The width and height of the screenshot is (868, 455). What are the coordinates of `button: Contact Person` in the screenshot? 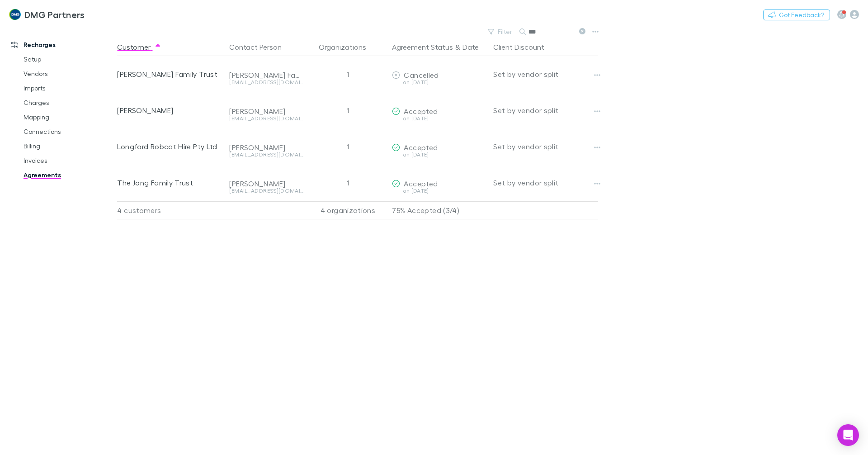 It's located at (261, 47).